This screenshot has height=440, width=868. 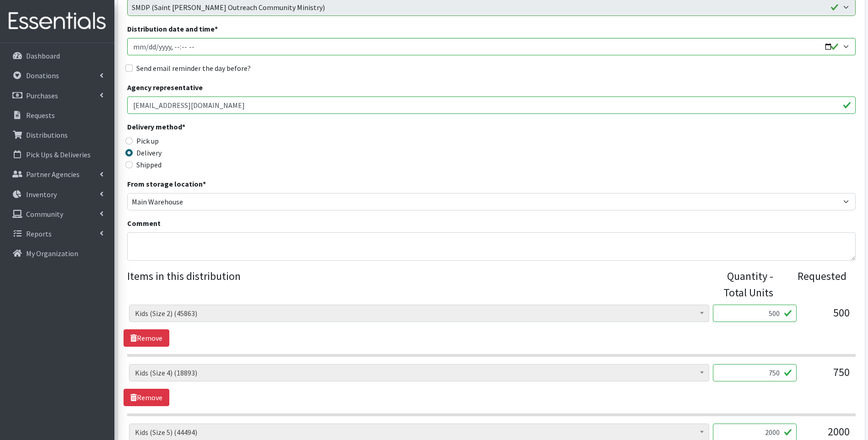 I want to click on p: Donations, so click(x=42, y=76).